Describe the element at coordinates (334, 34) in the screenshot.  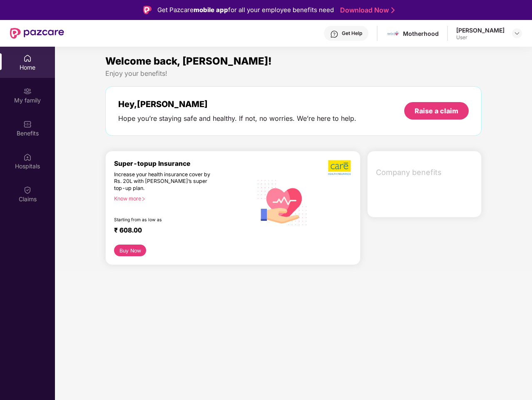
I see `img: svg+xml;base64,PHN2ZyBpZD0iSGVscC0zMngzMiIgeG1sbnM9Imh0dHA6Ly93d3cudzMub3JnLzIwMDAvc3ZnIiB3aWR0aD...` at that location.